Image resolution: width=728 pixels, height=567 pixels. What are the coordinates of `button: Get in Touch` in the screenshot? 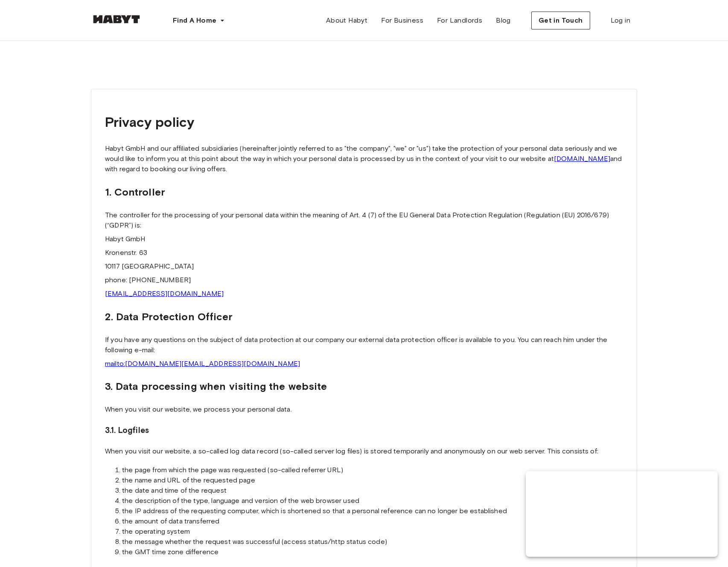 It's located at (561, 21).